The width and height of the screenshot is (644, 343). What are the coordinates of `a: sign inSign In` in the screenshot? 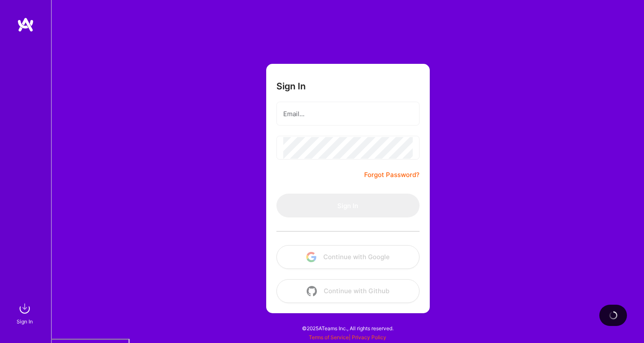 It's located at (26, 313).